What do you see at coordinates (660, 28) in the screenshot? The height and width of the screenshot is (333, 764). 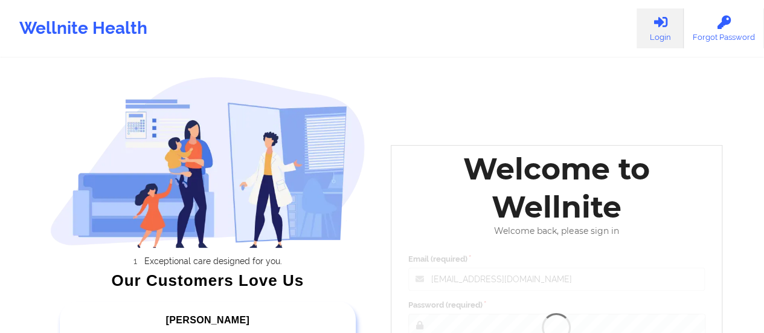 I see `a: Login` at bounding box center [660, 28].